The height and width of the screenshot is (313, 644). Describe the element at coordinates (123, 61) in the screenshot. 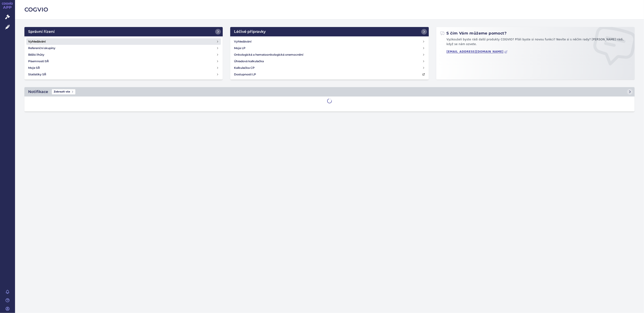

I see `a: Písemnosti SŘ` at that location.